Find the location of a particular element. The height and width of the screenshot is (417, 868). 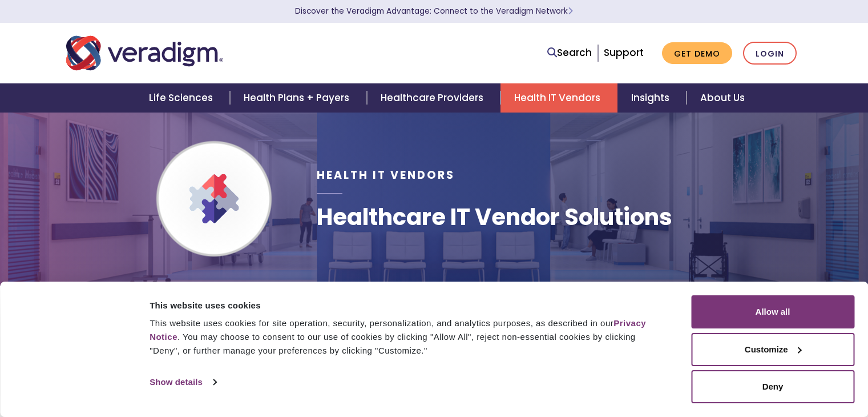

a: About Us is located at coordinates (723, 98).